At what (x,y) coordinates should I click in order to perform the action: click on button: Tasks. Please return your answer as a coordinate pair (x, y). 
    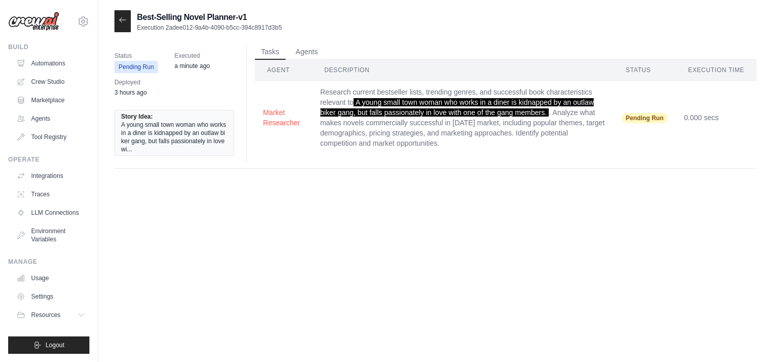
    Looking at the image, I should click on (270, 52).